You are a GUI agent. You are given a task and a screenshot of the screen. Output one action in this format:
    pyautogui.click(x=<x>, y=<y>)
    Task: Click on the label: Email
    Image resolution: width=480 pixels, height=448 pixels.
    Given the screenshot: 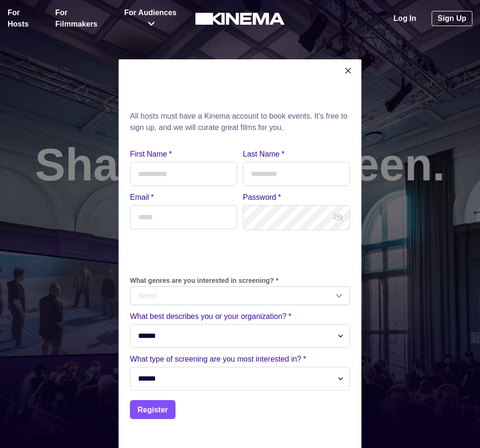 What is the action you would take?
    pyautogui.click(x=181, y=197)
    